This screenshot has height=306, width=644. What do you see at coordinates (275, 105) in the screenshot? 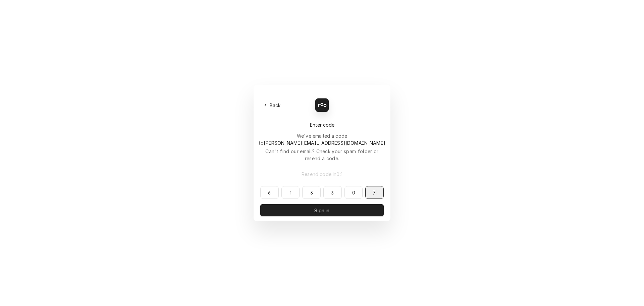
I see `span: Back` at bounding box center [275, 105].